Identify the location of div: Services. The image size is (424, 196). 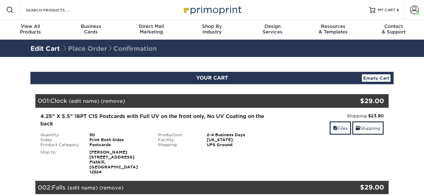
(272, 29).